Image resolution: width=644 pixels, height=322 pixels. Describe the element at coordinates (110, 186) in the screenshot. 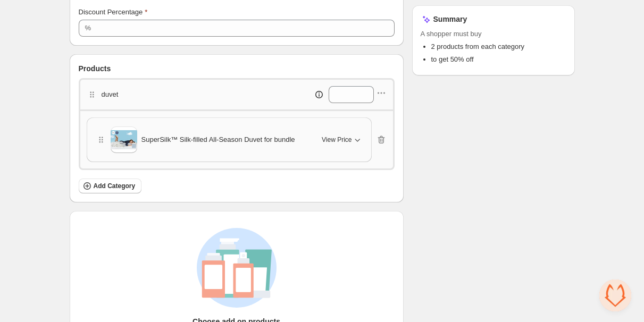

I see `button: Add Category` at that location.